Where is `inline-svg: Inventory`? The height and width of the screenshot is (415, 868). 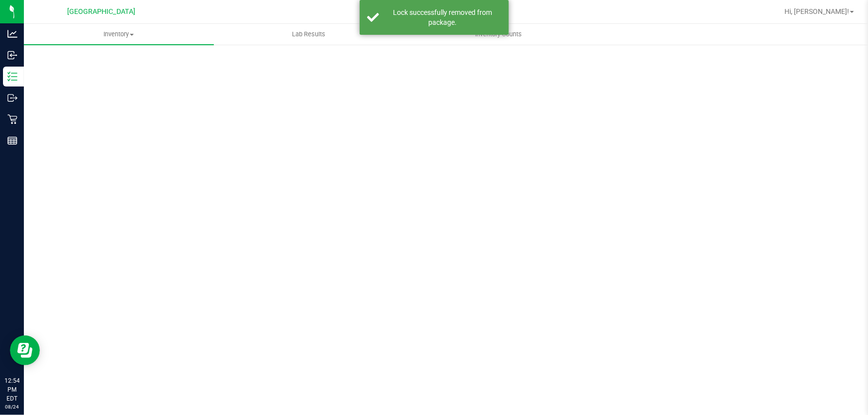 inline-svg: Inventory is located at coordinates (12, 76).